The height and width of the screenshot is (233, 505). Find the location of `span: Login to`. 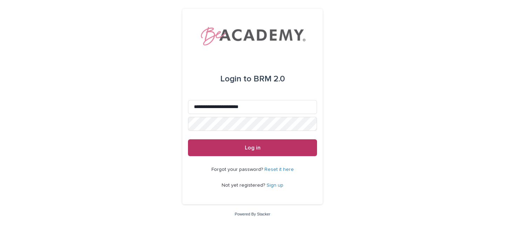

span: Login to is located at coordinates (236, 79).